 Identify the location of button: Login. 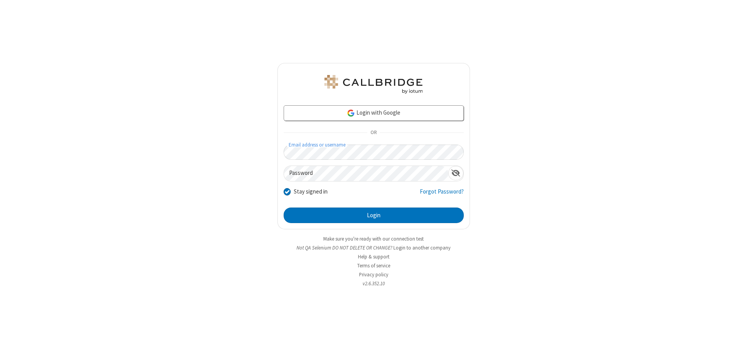
(373, 215).